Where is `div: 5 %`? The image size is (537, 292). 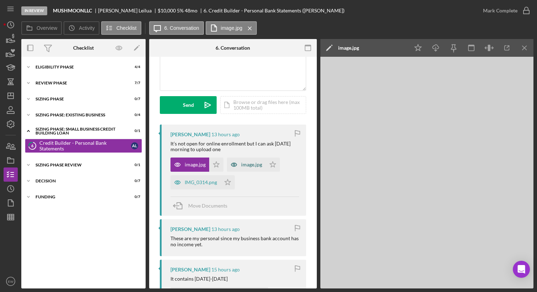 div: 5 % is located at coordinates (180, 11).